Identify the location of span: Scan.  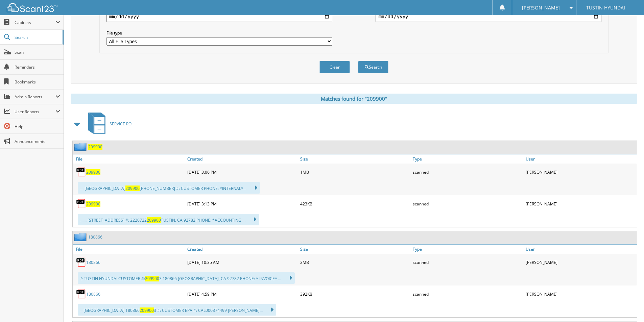
(37, 52).